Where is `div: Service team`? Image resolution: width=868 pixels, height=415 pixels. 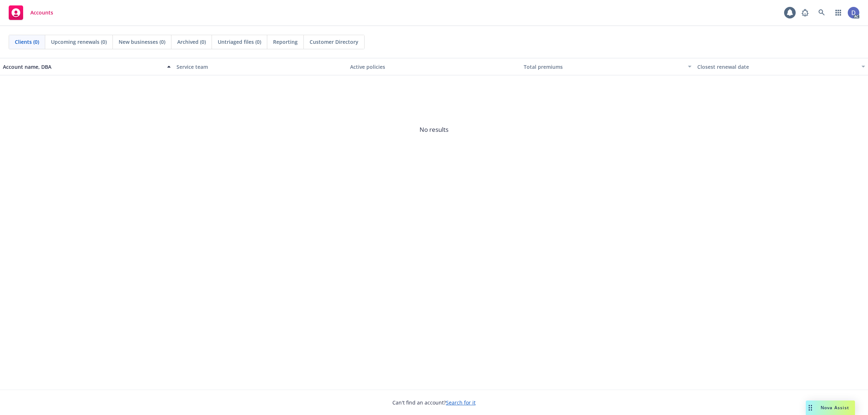
div: Service team is located at coordinates (260, 67).